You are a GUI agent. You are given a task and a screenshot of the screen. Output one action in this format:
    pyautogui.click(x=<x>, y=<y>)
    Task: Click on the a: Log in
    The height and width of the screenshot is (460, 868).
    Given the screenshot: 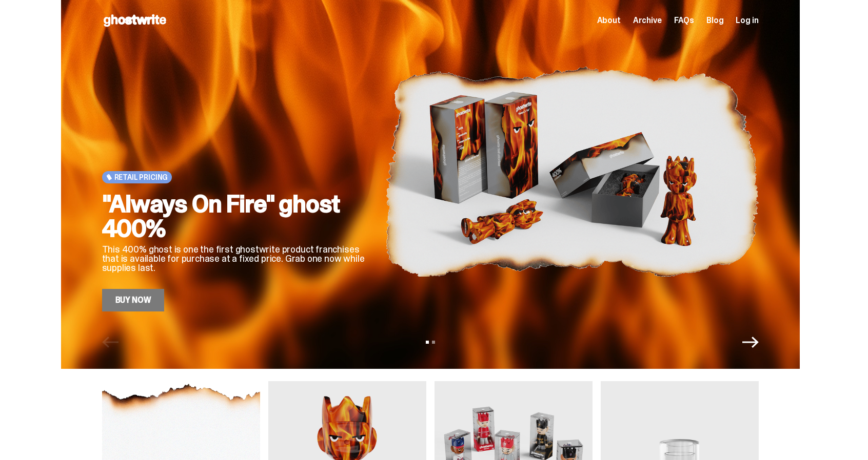 What is the action you would take?
    pyautogui.click(x=747, y=21)
    